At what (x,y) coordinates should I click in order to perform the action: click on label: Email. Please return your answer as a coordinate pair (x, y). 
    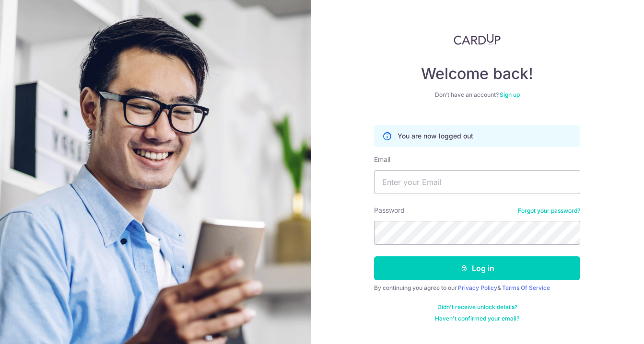
    Looking at the image, I should click on (382, 160).